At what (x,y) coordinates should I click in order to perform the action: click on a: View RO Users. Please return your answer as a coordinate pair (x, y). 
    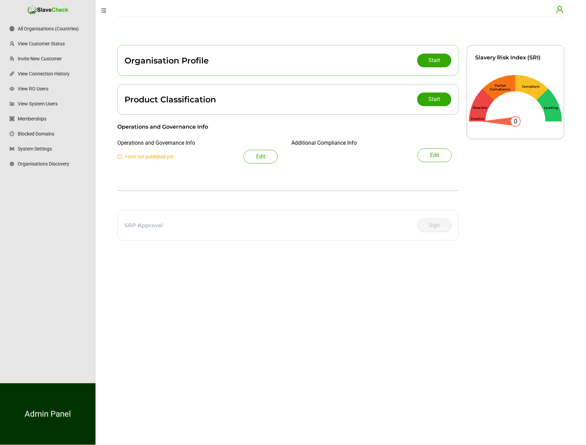
    Looking at the image, I should click on (53, 89).